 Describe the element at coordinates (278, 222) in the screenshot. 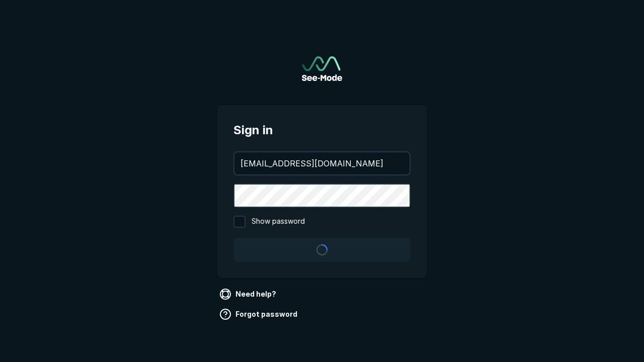

I see `span: Show password` at that location.